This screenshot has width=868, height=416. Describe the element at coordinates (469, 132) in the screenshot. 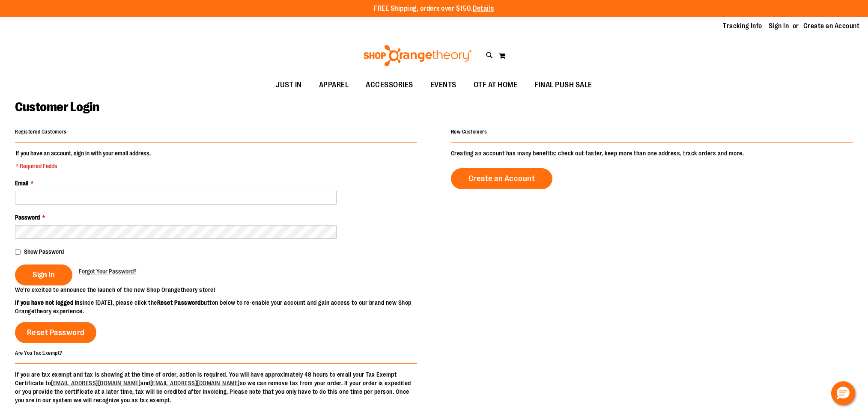

I see `strong: New Customers` at that location.